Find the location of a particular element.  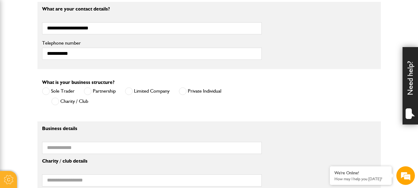

div: Need help? is located at coordinates (410, 86).